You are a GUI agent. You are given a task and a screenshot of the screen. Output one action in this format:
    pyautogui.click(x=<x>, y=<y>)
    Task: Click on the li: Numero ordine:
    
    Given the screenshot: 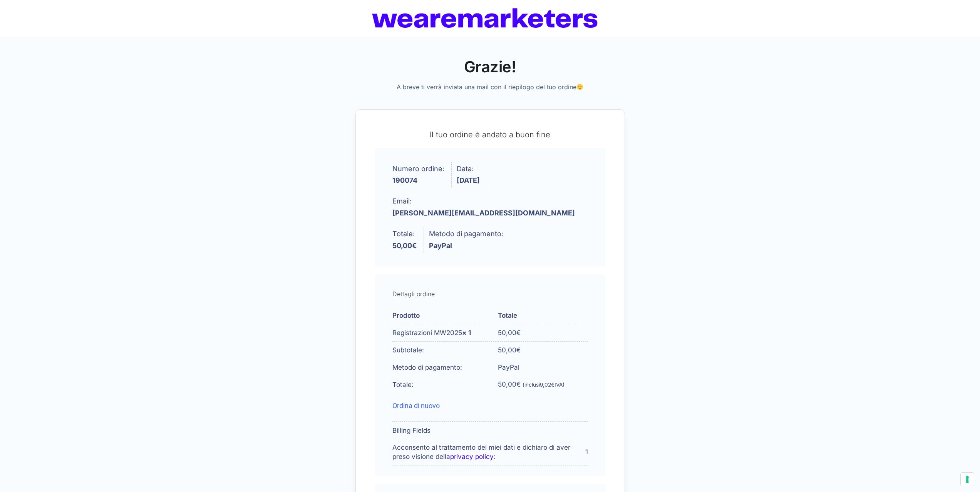 What is the action you would take?
    pyautogui.click(x=422, y=175)
    